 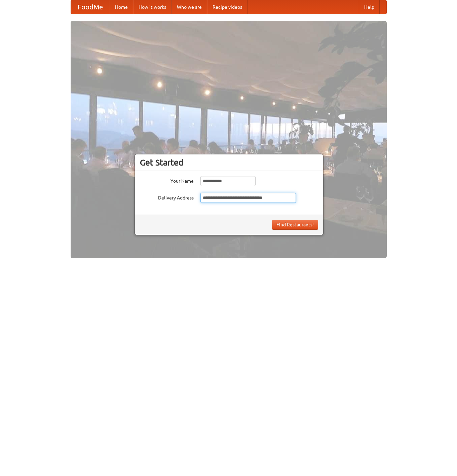 What do you see at coordinates (167, 197) in the screenshot?
I see `label: Delivery Address` at bounding box center [167, 197].